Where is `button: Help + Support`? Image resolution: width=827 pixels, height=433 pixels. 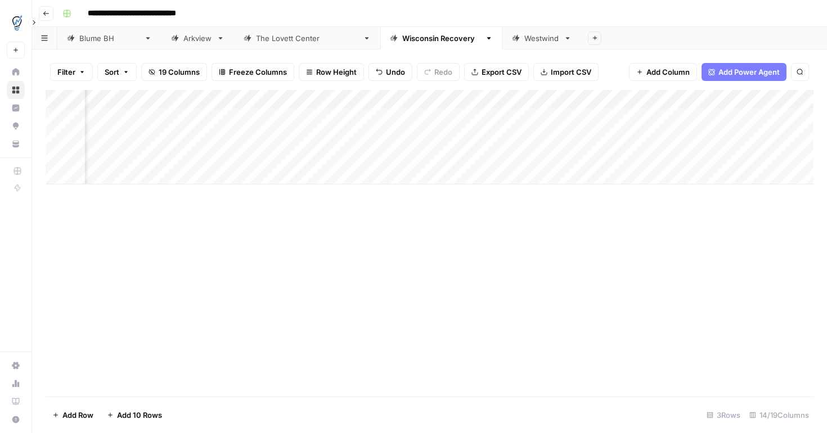 button: Help + Support is located at coordinates (16, 420).